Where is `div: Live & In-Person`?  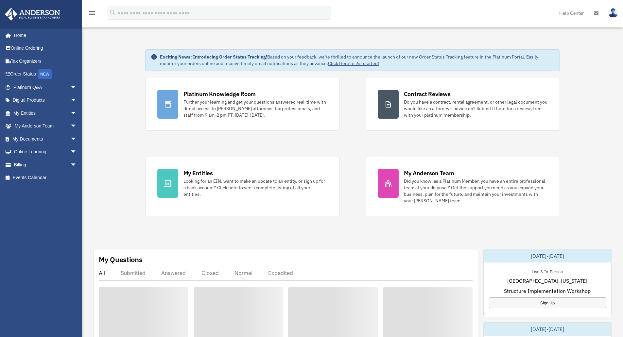
div: Live & In-Person is located at coordinates (547, 271).